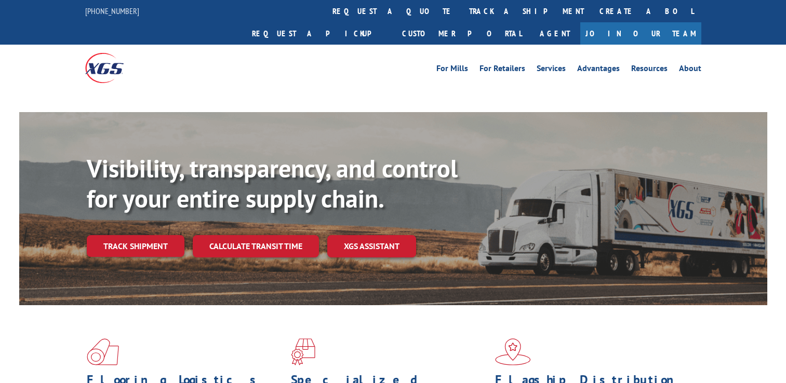 The height and width of the screenshot is (383, 786). Describe the element at coordinates (319, 33) in the screenshot. I see `a: Request a pickup` at that location.